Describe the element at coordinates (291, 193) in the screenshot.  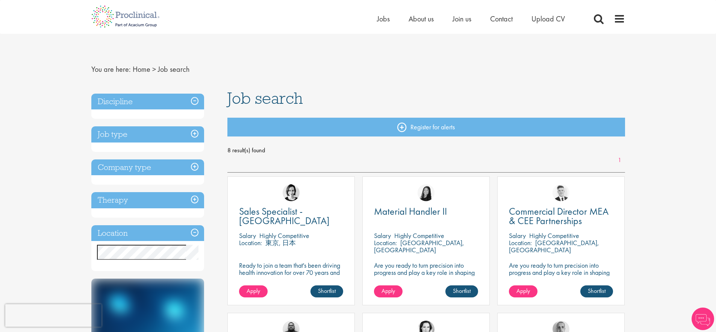
I see `a: Nic Choa` at that location.